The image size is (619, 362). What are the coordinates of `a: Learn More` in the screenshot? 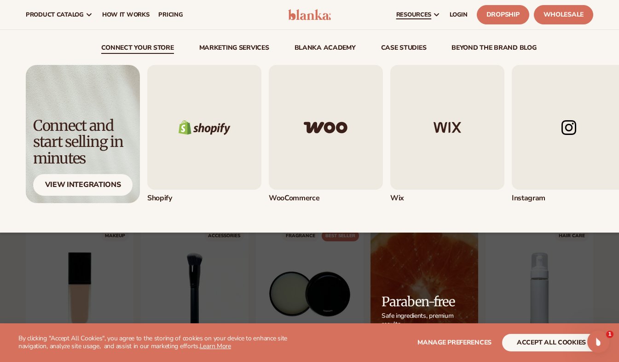 It's located at (215, 345).